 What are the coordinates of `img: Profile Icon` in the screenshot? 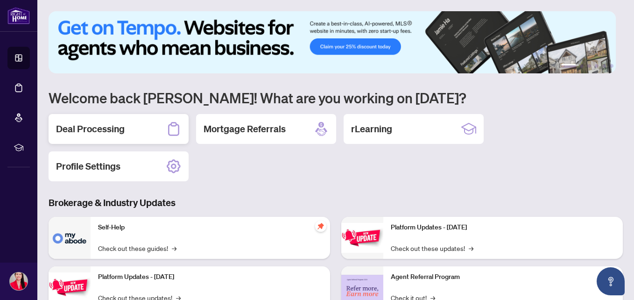 It's located at (19, 281).